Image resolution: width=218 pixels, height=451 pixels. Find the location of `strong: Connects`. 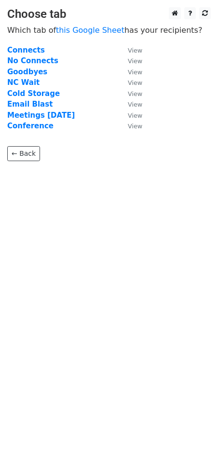

strong: Connects is located at coordinates (26, 50).